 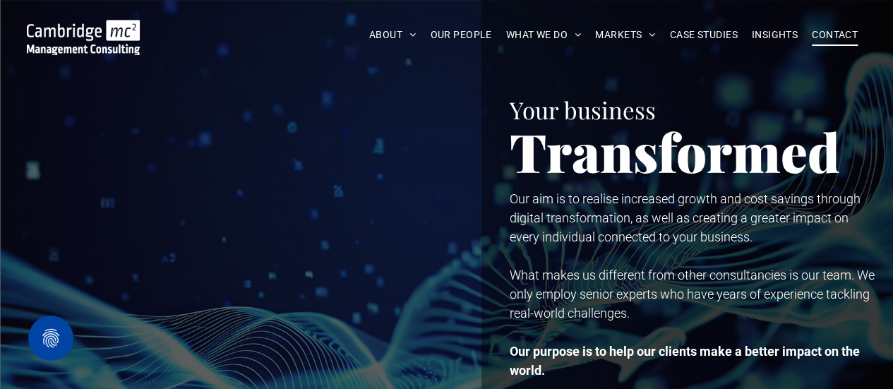 What do you see at coordinates (775, 35) in the screenshot?
I see `a: INSIGHTS` at bounding box center [775, 35].